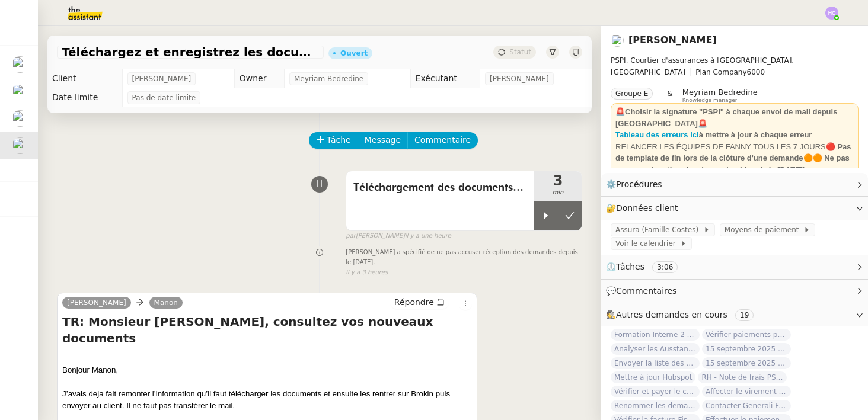 The height and width of the screenshot is (420, 868). Describe the element at coordinates (333, 140) in the screenshot. I see `button: Tâche` at that location.